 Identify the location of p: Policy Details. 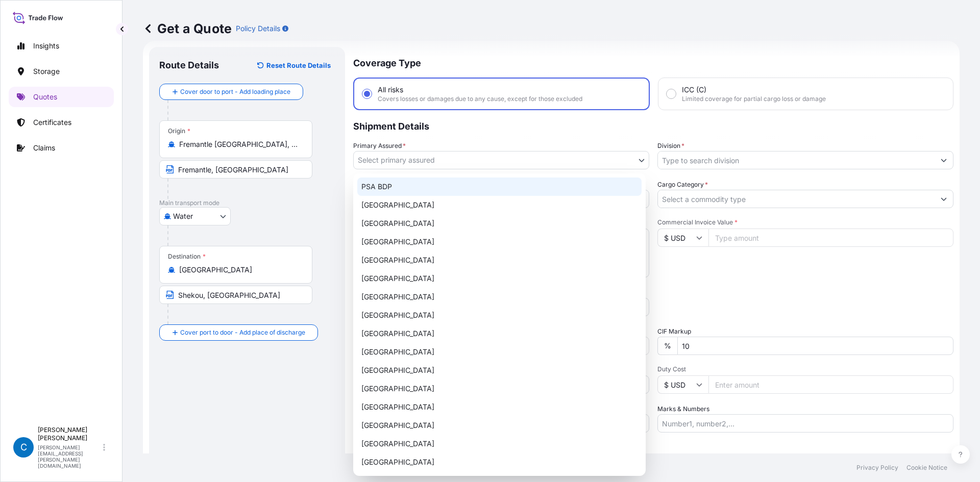
(258, 29).